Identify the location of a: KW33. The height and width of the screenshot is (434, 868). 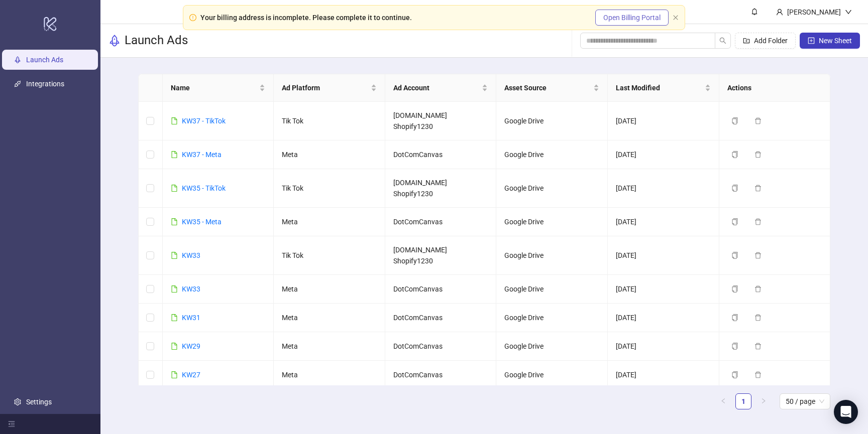
(191, 255).